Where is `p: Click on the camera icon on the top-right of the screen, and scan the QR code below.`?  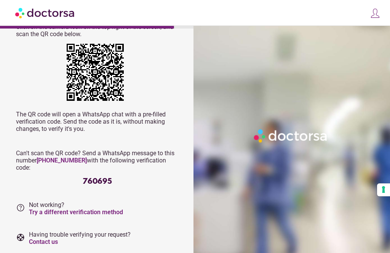
p: Click on the camera icon on the top-right of the screen, and scan the QR code below. is located at coordinates (97, 30).